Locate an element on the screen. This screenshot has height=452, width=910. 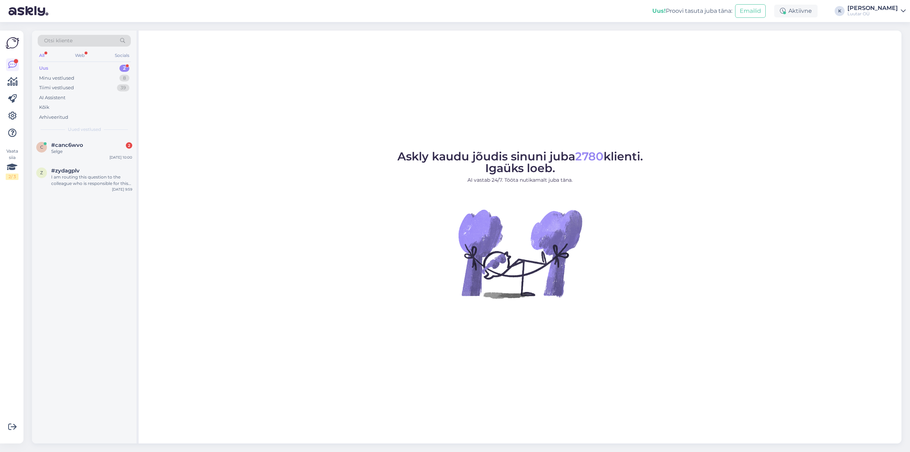
div: K is located at coordinates (840, 11).